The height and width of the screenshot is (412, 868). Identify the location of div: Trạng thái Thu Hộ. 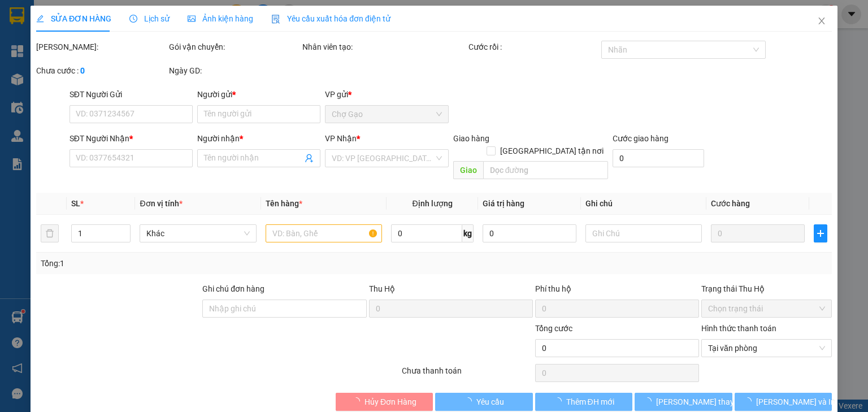
(766, 289).